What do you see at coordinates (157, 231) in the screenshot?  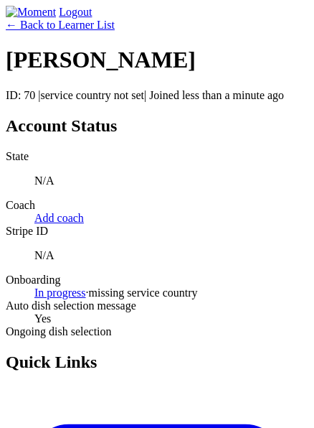 I see `dt: Stripe ID` at bounding box center [157, 231].